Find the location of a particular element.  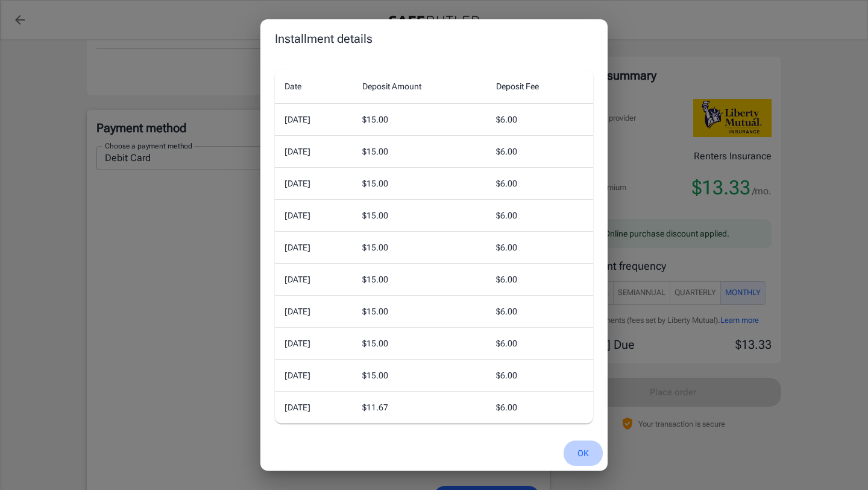

h2: Installment details is located at coordinates (434, 39).